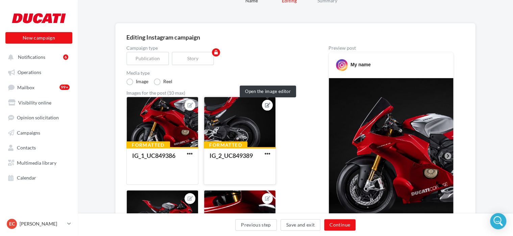 The height and width of the screenshot is (236, 513). Describe the element at coordinates (339, 225) in the screenshot. I see `button: Continue` at that location.